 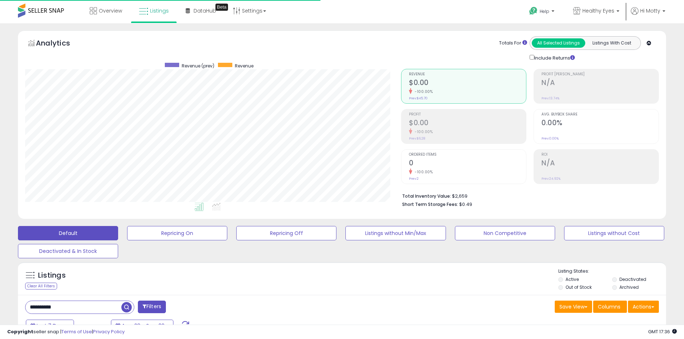 I want to click on span: Help, so click(x=544, y=11).